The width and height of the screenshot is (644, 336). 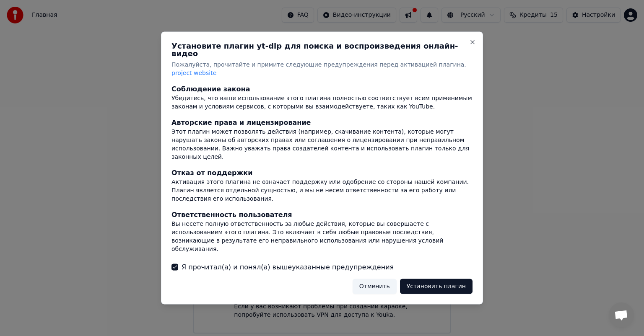 What do you see at coordinates (322, 89) in the screenshot?
I see `div: Соблюдение закона` at bounding box center [322, 89].